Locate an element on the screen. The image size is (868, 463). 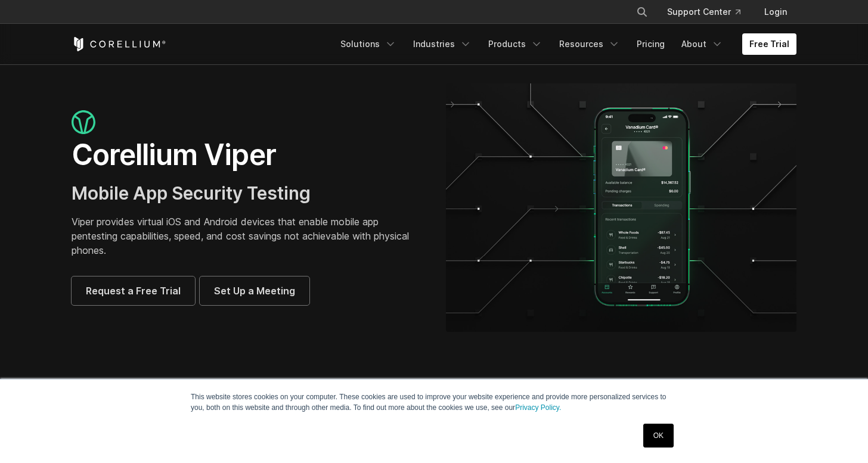
a: Products is located at coordinates (515, 44).